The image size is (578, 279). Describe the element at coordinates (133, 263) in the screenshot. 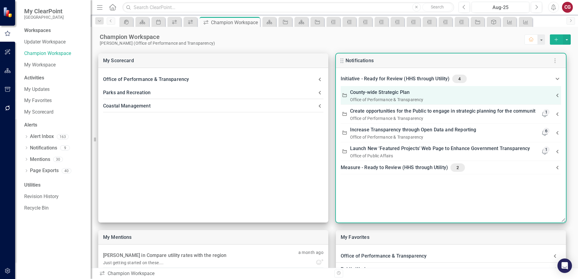

I see `div: Just getting started on these....` at that location.